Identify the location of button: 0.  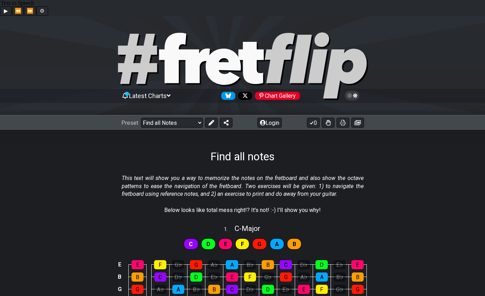
(313, 123).